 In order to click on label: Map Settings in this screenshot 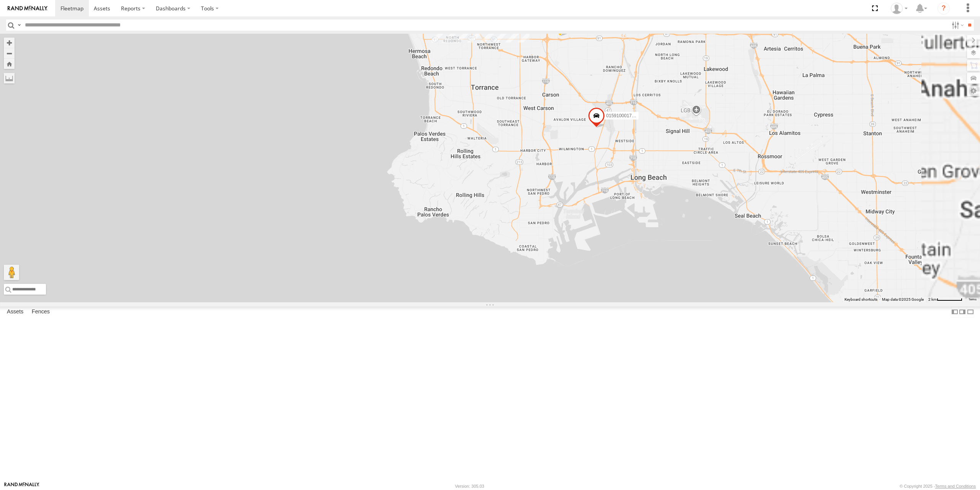, I will do `click(973, 91)`.